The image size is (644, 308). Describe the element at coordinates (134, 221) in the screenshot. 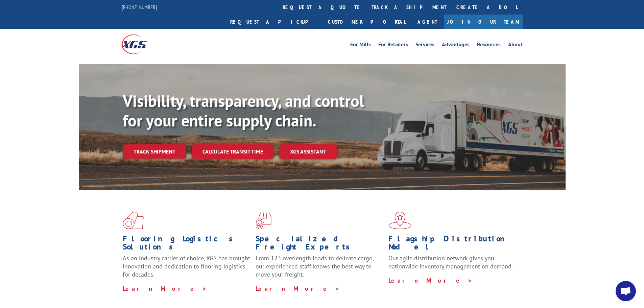

I see `img: xgs-icon-total-supply-chain-intelligence-red` at that location.